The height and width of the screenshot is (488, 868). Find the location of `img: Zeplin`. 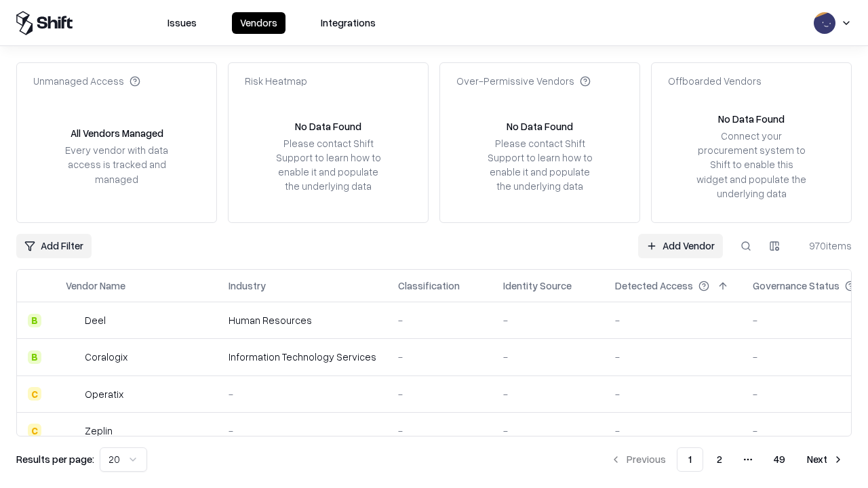

img: Zeplin is located at coordinates (72, 431).